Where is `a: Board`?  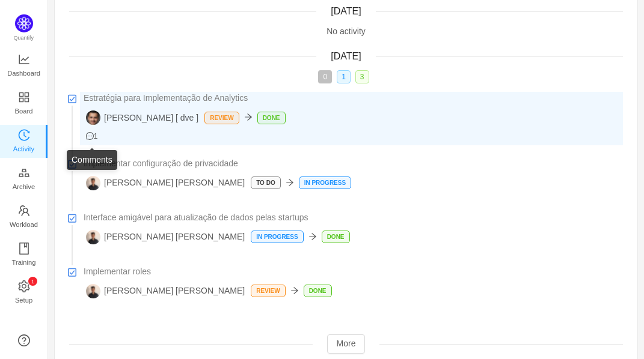 a: Board is located at coordinates (24, 104).